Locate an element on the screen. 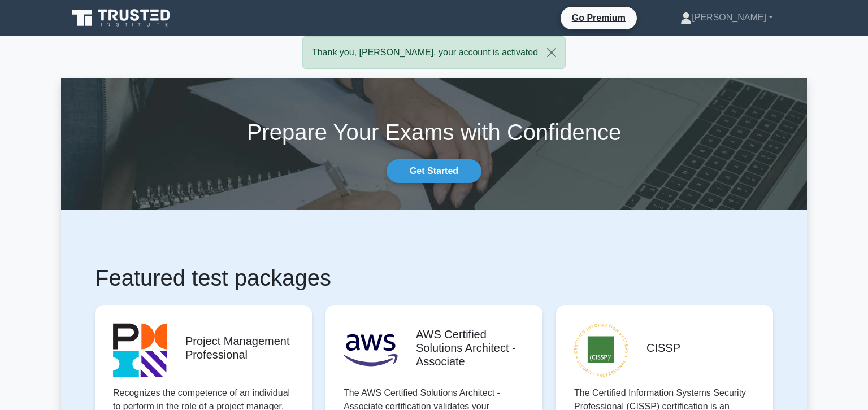 This screenshot has height=410, width=868. a: Go Premium is located at coordinates (598, 18).